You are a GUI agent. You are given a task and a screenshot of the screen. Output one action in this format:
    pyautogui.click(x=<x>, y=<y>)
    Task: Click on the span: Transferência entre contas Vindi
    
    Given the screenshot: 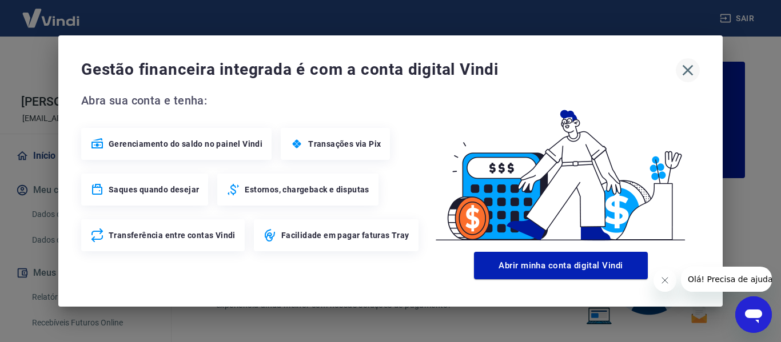 What is the action you would take?
    pyautogui.click(x=172, y=235)
    